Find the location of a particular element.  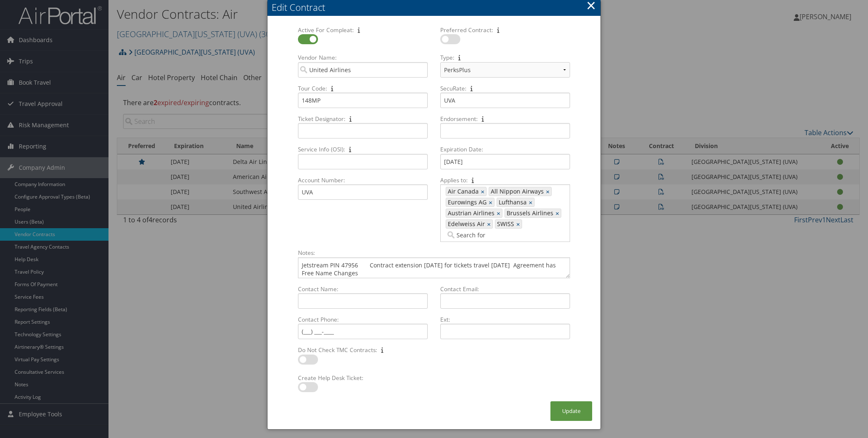

input: Applies to: Air Canada×All Nippon Airways×Eurowings AG×Lufthansa×Austrian Airlines×Brussels Airli... is located at coordinates (469, 235).